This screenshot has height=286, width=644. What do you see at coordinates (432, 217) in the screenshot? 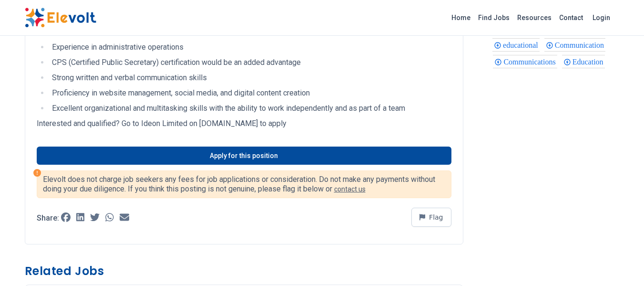
I see `button: Flag` at bounding box center [432, 217].